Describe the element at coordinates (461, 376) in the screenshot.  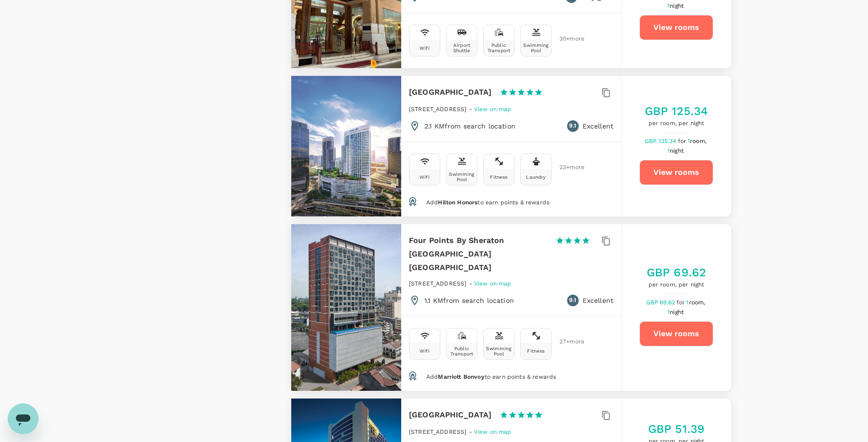
I see `span: Marriott Bonvoy` at that location.